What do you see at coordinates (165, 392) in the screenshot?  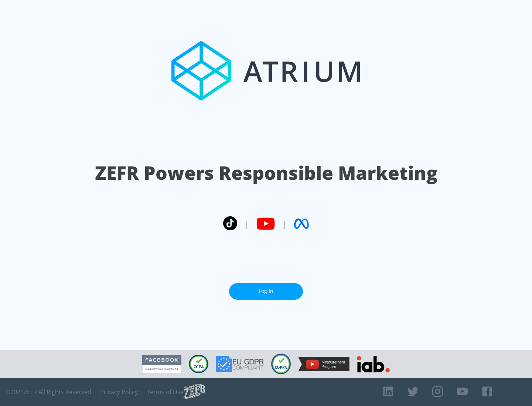 I see `a: Terms of Use` at bounding box center [165, 392].